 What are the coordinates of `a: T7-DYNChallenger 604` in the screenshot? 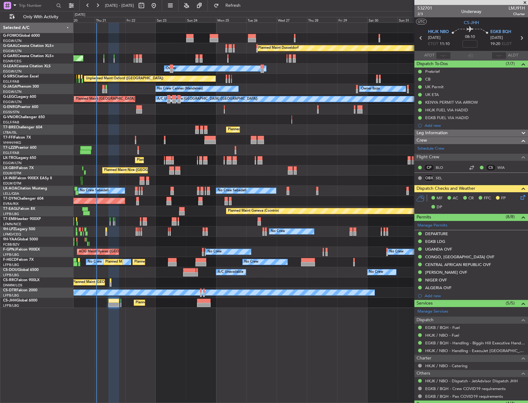 It's located at (23, 199).